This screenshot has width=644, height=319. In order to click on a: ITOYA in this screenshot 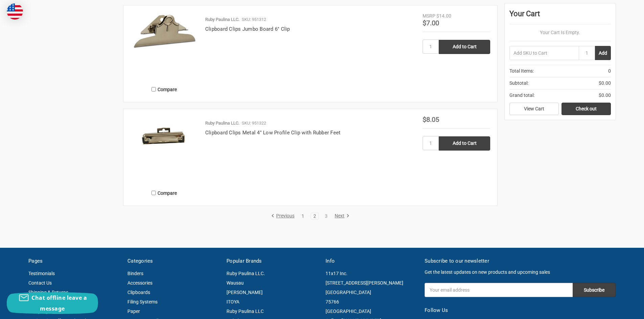, I will do `click(233, 302)`.